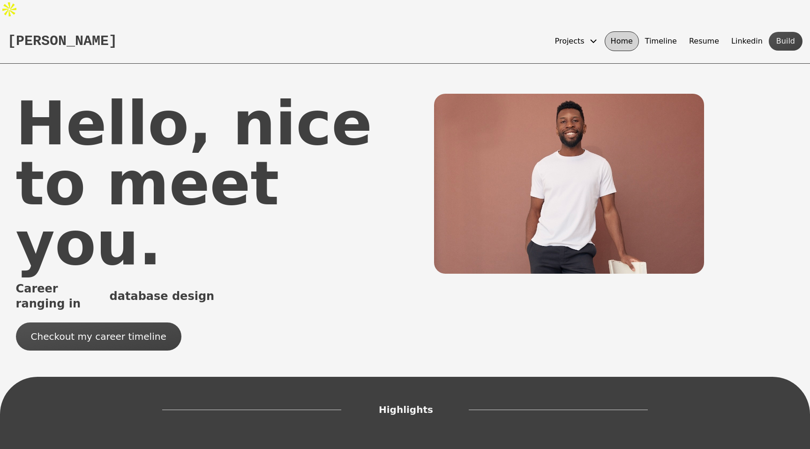 The image size is (810, 449). What do you see at coordinates (577, 41) in the screenshot?
I see `button: Projects` at bounding box center [577, 41].